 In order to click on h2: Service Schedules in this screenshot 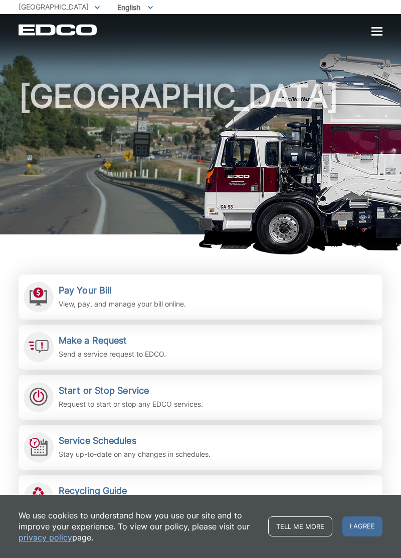, I will do `click(134, 441)`.